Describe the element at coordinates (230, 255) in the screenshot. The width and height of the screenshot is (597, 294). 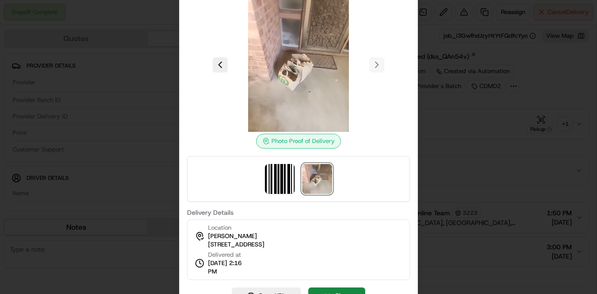
I see `span: Delivered at` at that location.